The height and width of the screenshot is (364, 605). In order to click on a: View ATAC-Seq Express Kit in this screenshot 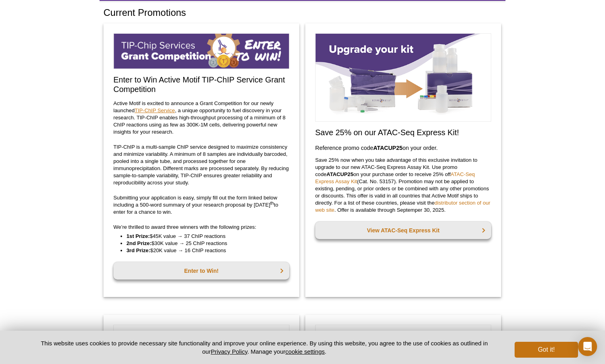, I will do `click(403, 230)`.